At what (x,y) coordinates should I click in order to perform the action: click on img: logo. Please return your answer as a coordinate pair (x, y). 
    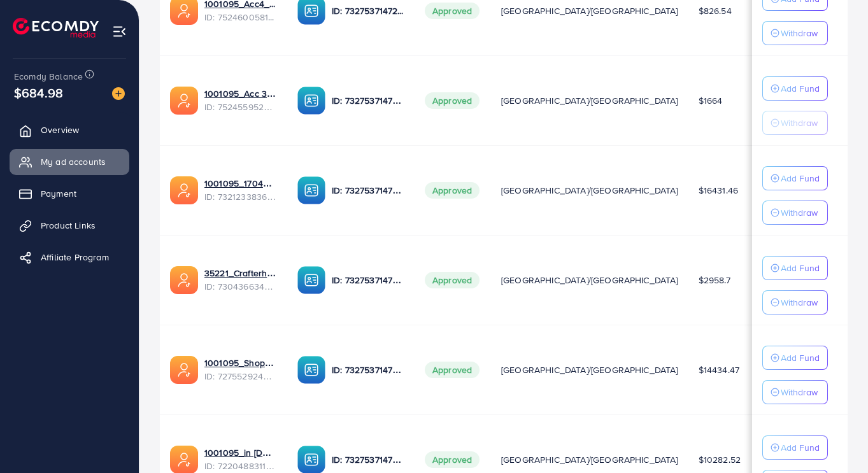
    Looking at the image, I should click on (55, 27).